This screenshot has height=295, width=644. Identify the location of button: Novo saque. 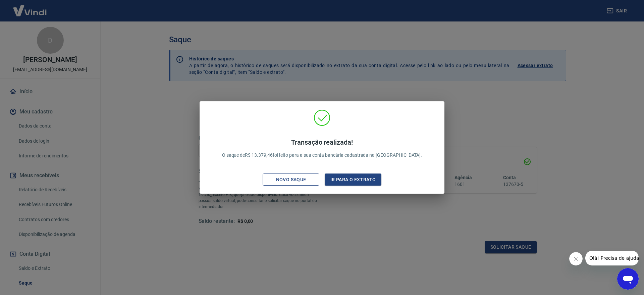
(291, 179).